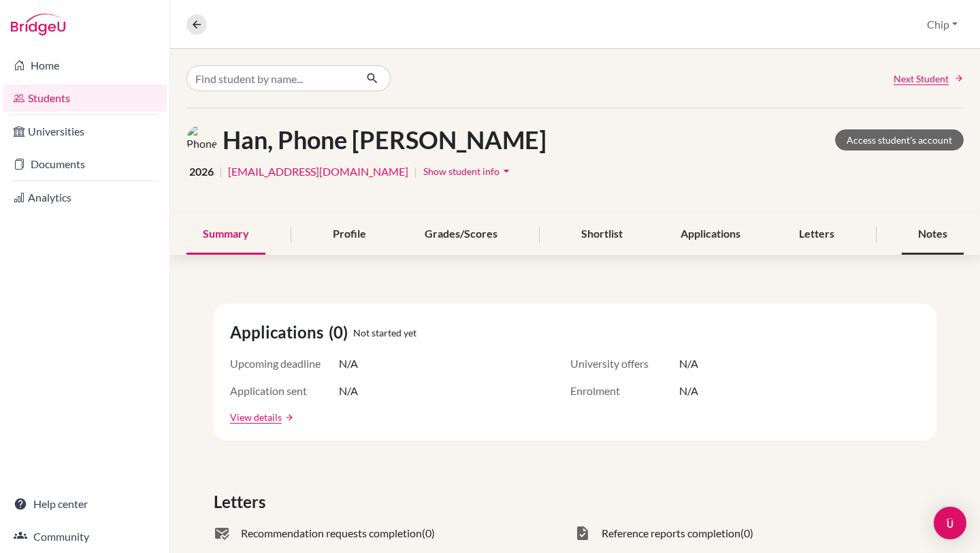 Image resolution: width=980 pixels, height=553 pixels. I want to click on input: Find student by name..., so click(271, 78).